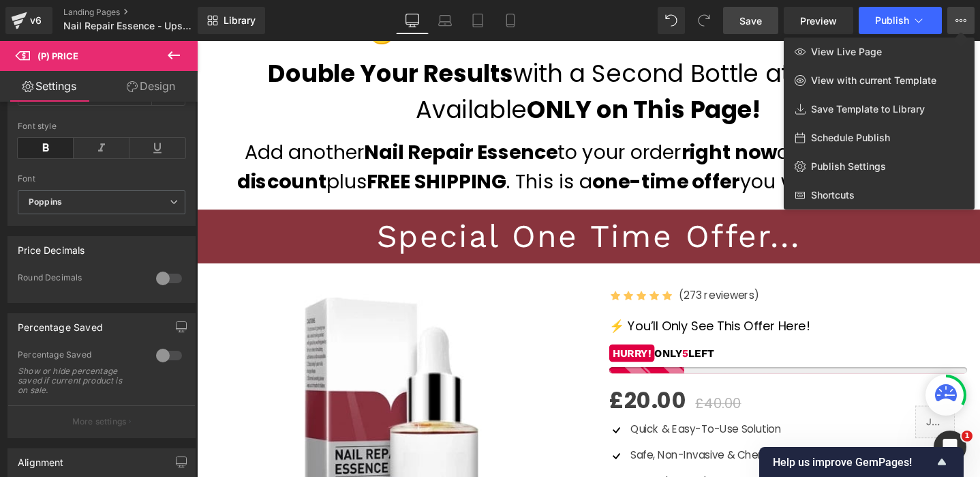 The height and width of the screenshot is (477, 980). What do you see at coordinates (458, 328) in the screenshot?
I see `mark: HURRY!` at bounding box center [458, 328].